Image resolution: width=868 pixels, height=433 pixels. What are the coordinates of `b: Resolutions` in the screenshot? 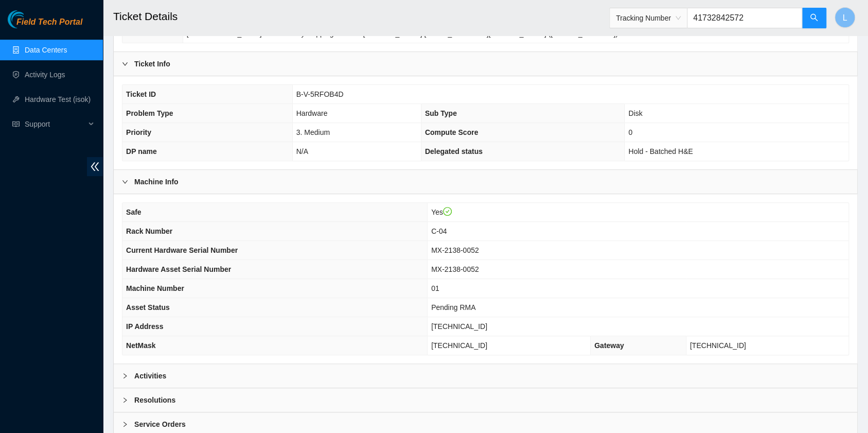 It's located at (155, 400).